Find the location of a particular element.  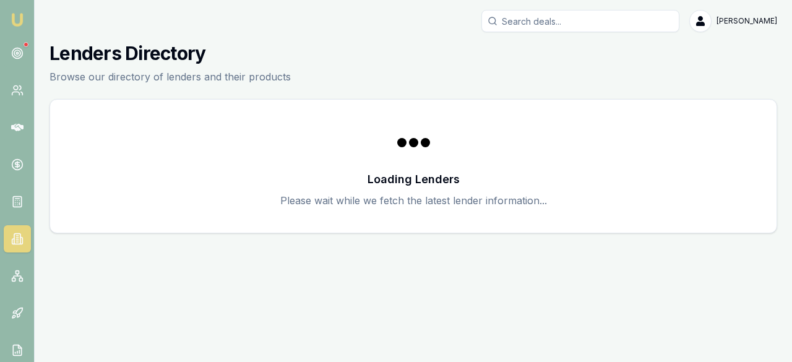

input: Search deals is located at coordinates (580, 21).